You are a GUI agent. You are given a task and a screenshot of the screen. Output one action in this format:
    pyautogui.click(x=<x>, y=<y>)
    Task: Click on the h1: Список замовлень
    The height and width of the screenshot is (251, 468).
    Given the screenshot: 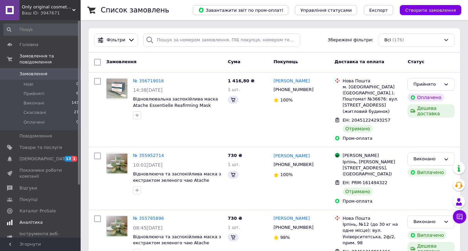 What is the action you would take?
    pyautogui.click(x=135, y=10)
    